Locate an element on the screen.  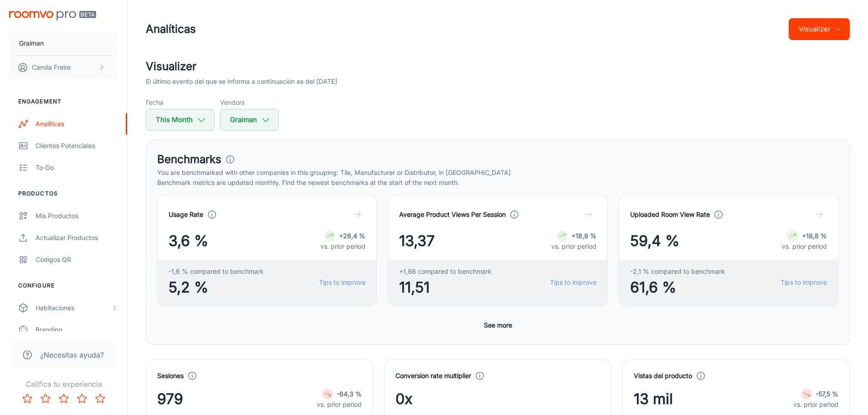
span: 11,51 is located at coordinates (445, 287).